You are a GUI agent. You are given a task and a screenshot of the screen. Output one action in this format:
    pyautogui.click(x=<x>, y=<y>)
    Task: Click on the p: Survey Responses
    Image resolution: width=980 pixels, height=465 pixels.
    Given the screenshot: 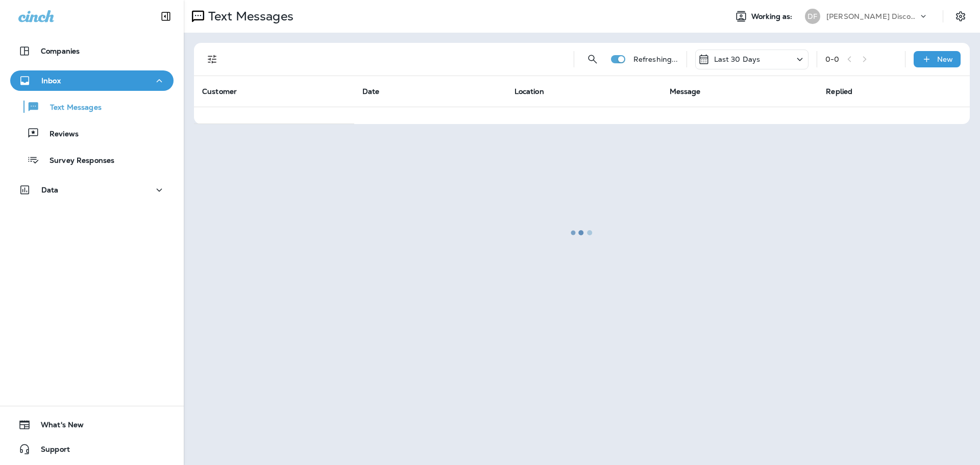 What is the action you would take?
    pyautogui.click(x=77, y=161)
    